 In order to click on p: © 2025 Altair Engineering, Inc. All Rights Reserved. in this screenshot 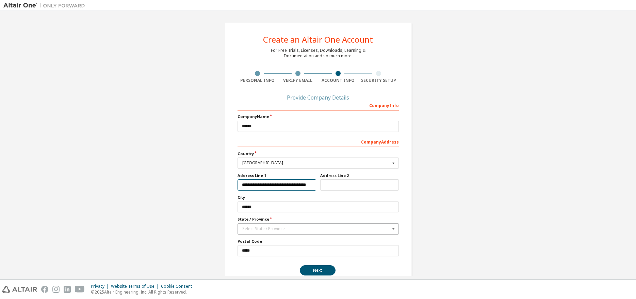, I will do `click(143, 291)`.